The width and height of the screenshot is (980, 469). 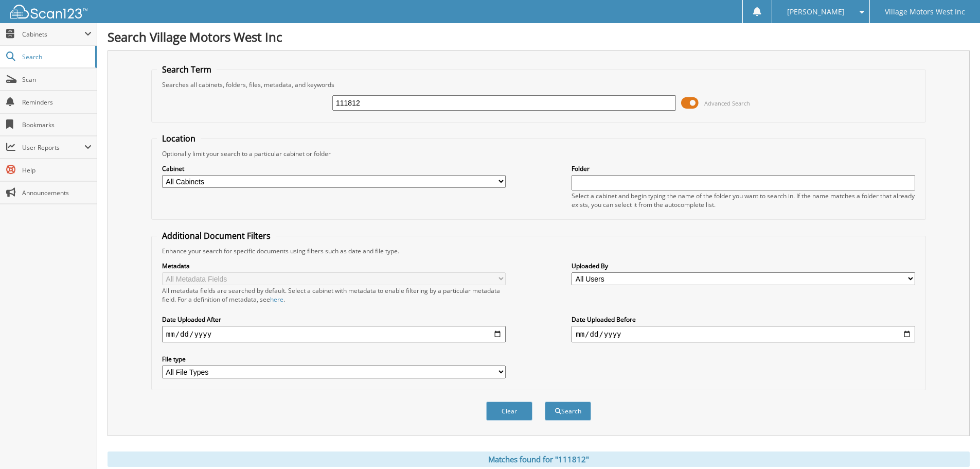 I want to click on legend: Search Term, so click(x=187, y=69).